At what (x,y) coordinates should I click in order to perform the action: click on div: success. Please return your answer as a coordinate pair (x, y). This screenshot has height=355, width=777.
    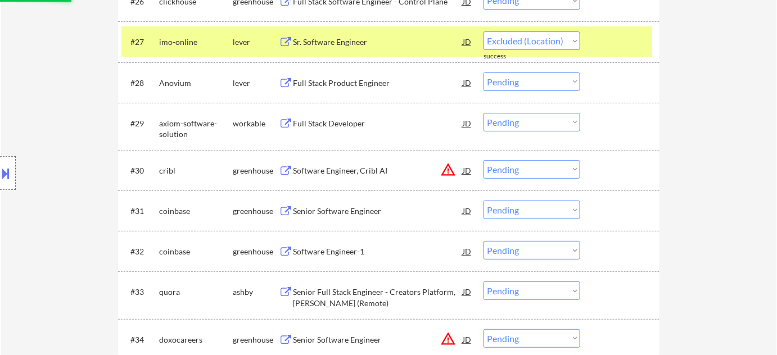
    Looking at the image, I should click on (506, 56).